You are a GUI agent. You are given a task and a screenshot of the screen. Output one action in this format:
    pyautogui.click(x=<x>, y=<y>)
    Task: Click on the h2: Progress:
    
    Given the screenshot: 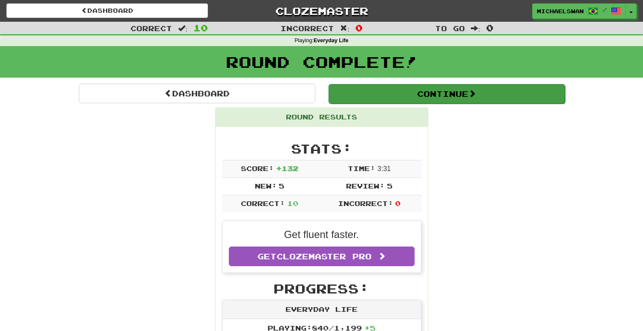 What is the action you would take?
    pyautogui.click(x=322, y=288)
    